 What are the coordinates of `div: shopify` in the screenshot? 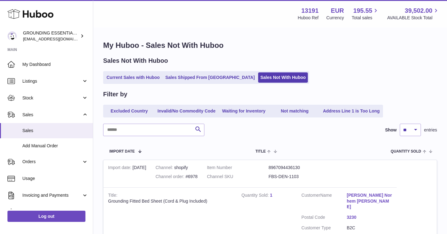 It's located at (177, 168).